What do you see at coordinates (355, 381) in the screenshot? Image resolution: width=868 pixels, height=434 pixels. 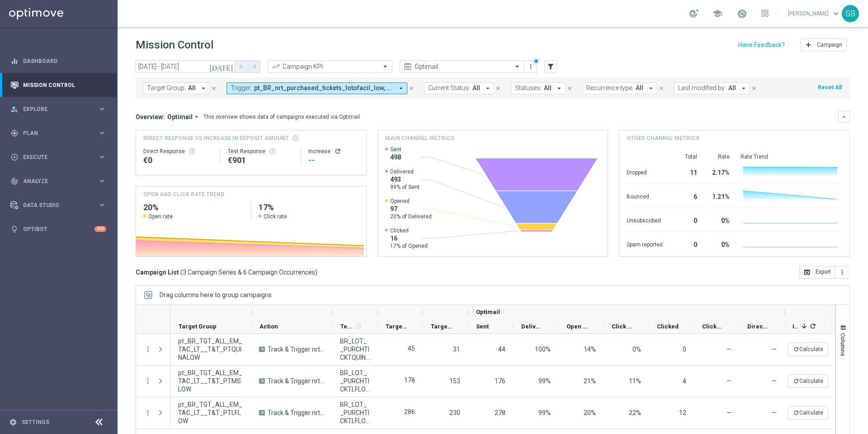 I see `span: BR_LOT__PURCHTICKTLFLOWMSLOW2__ALL_EMA_T&T_LT` at bounding box center [355, 381].